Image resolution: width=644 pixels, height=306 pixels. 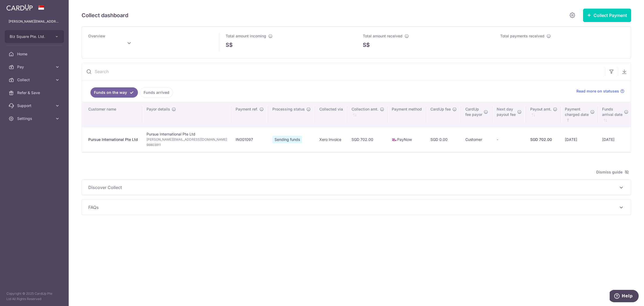 What do you see at coordinates (444, 139) in the screenshot?
I see `td: SGD 0.00` at bounding box center [444, 139].